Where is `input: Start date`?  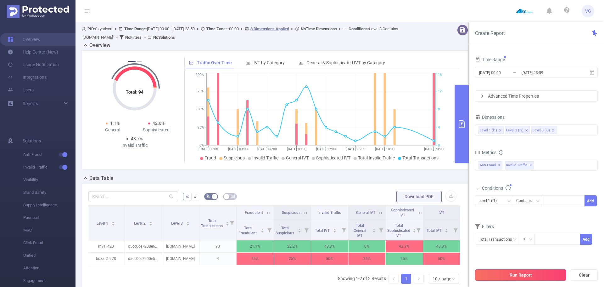
input: Start date is located at coordinates (504, 72).